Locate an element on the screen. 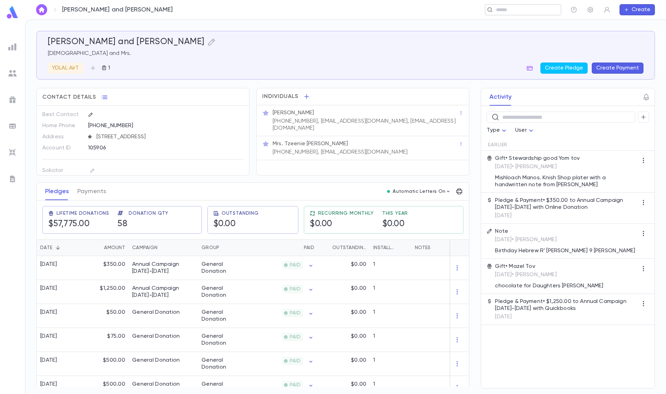 This screenshot has width=666, height=394. div: Annual Campaign 2023-2024 is located at coordinates (163, 292).